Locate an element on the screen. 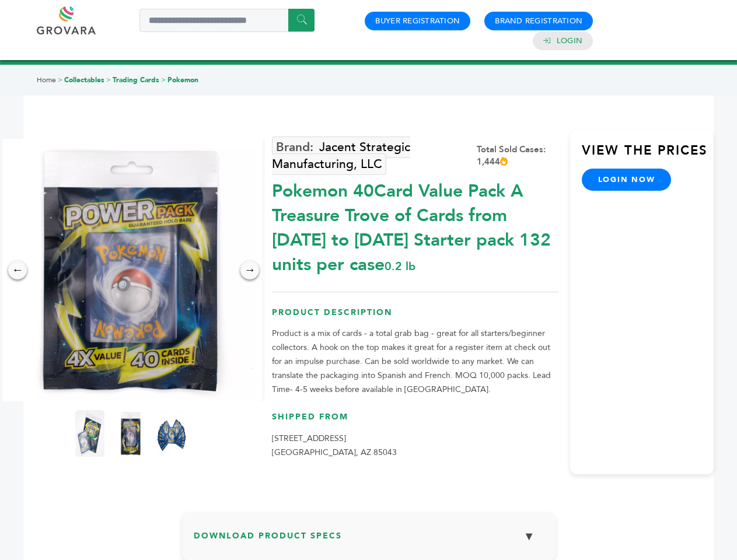 The image size is (737, 560). h3: Product Description is located at coordinates (415, 317).